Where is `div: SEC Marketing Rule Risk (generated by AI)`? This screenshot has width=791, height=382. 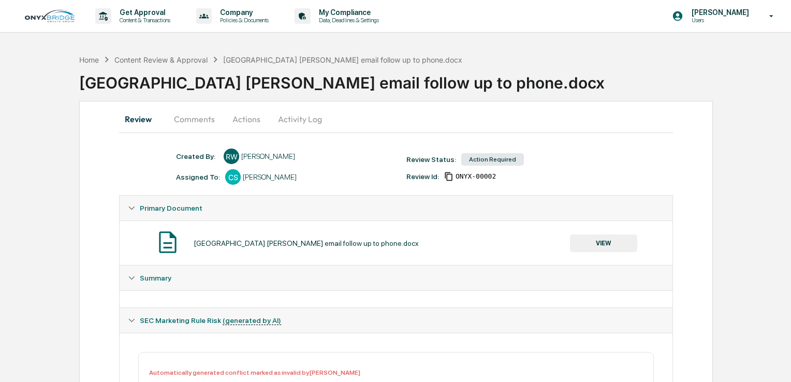
div: SEC Marketing Rule Risk (generated by AI) is located at coordinates (396, 320).